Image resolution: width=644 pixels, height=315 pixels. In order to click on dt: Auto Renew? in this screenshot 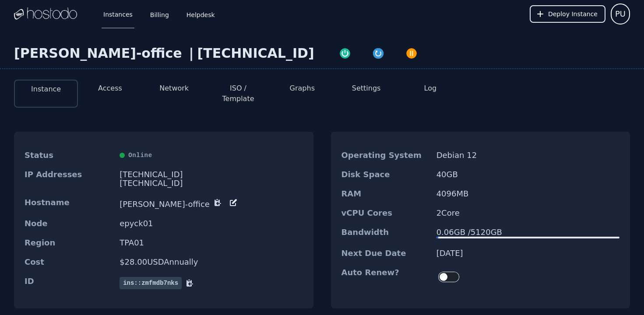, I will do `click(385, 277)`.